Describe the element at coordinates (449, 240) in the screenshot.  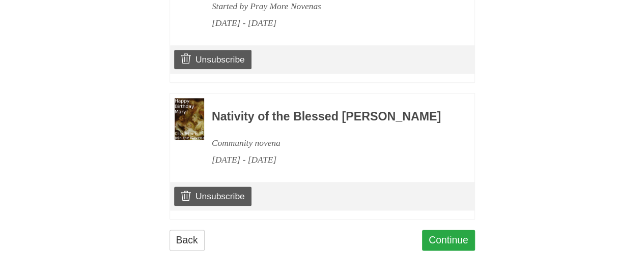
I see `a: Continue` at that location.